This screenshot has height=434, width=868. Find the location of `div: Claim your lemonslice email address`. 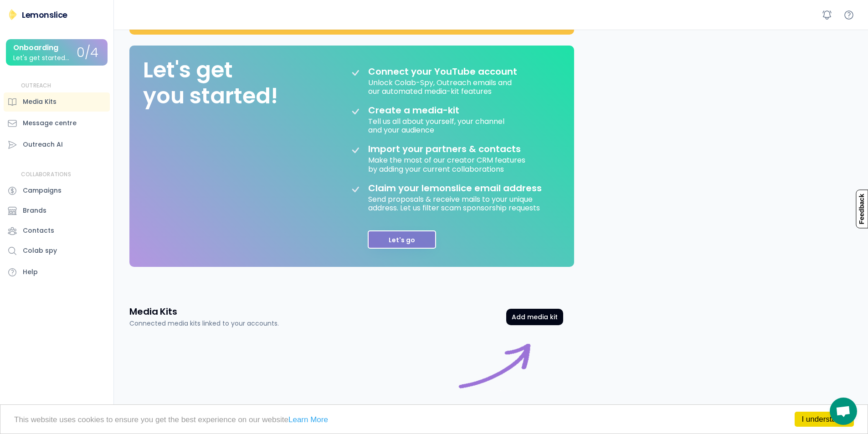

div: Claim your lemonslice email address is located at coordinates (455, 188).